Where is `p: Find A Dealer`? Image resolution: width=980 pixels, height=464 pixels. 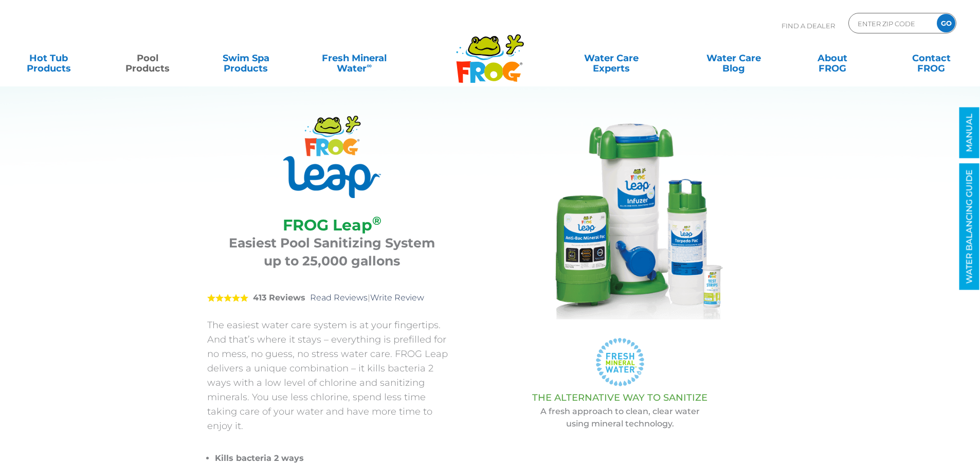
p: Find A Dealer is located at coordinates (808, 26).